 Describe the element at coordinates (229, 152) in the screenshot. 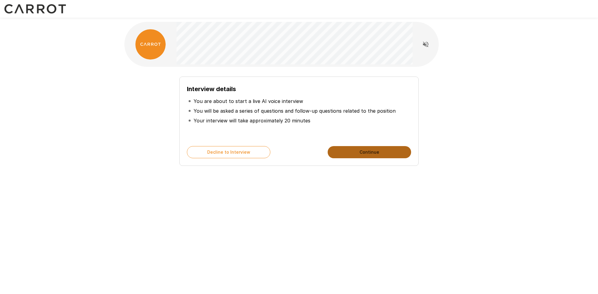

I see `button: Decline to Interview` at that location.